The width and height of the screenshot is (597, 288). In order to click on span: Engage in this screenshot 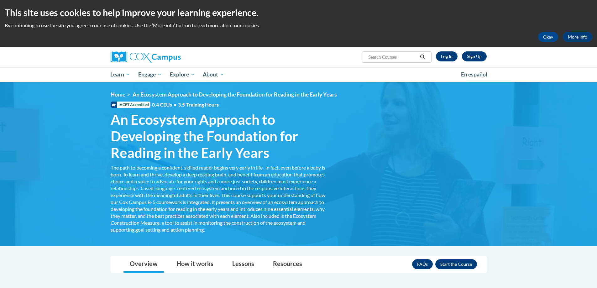, I will do `click(150, 75)`.